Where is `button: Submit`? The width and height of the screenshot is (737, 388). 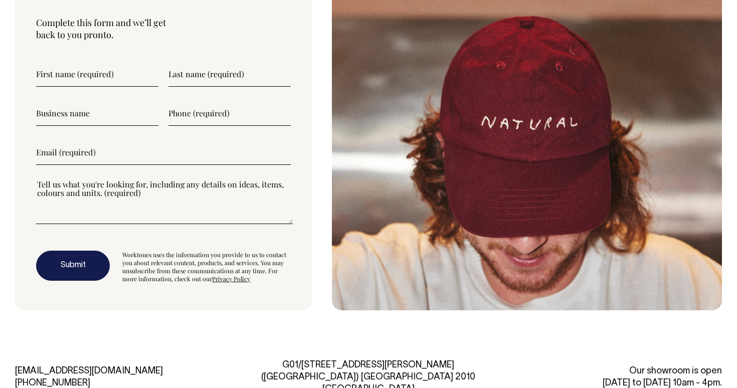
button: Submit is located at coordinates (73, 266).